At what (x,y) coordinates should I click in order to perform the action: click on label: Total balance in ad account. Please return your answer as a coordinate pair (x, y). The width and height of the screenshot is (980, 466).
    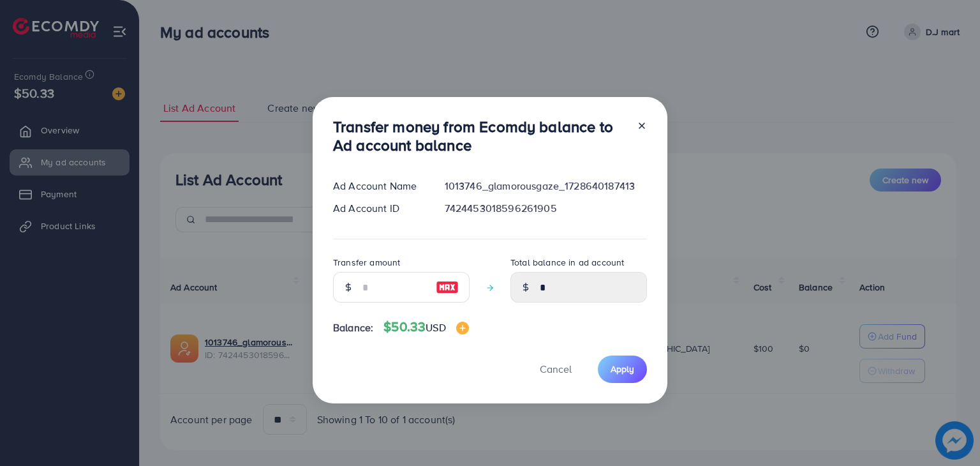
    Looking at the image, I should click on (567, 262).